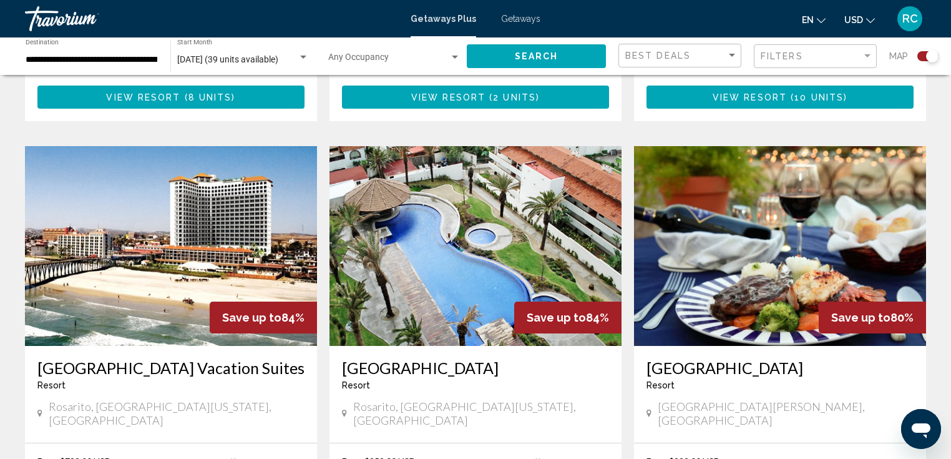 The width and height of the screenshot is (951, 459). Describe the element at coordinates (859, 19) in the screenshot. I see `button: Change currency` at that location.